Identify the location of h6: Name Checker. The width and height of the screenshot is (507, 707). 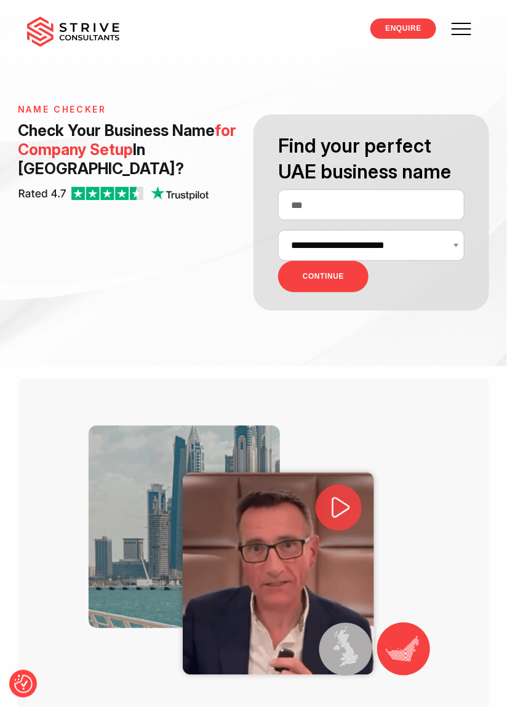
(131, 109).